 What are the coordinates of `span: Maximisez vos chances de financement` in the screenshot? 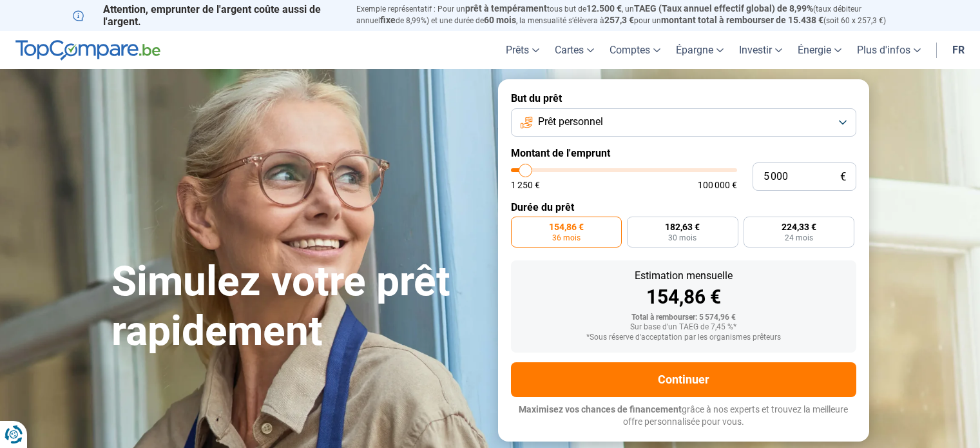 It's located at (599, 409).